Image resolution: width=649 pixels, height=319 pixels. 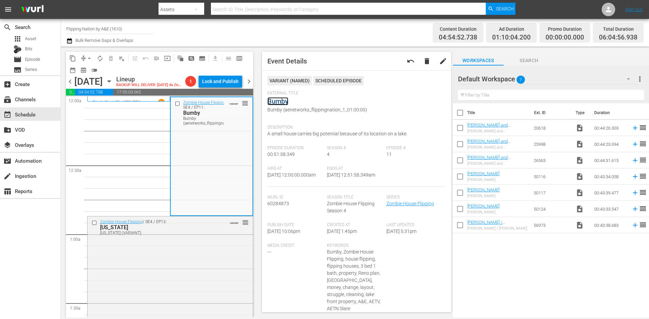 I want to click on span: calendar_view_week_outlined, so click(x=239, y=58).